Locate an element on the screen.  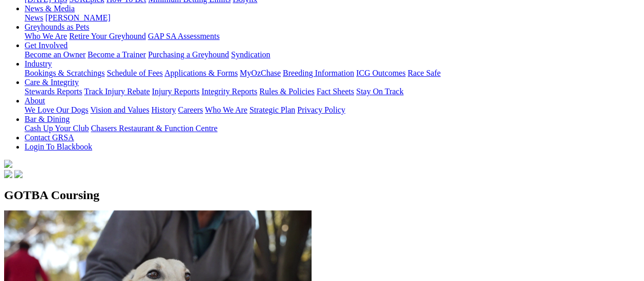
a: Industry is located at coordinates (38, 64).